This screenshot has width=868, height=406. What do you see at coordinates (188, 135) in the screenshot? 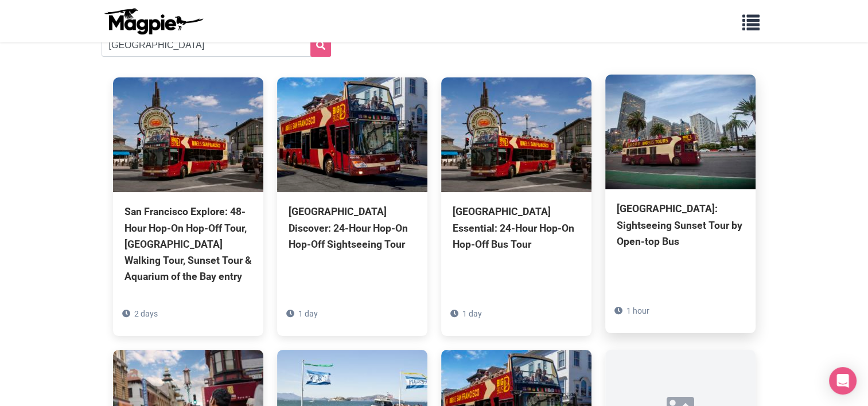
I see `img: San Francisco Explore: 48-Hour Hop-On Hop-Off Tour, Chinatown Walking Tour, Sunset Tour & Aquariu...` at bounding box center [188, 135].